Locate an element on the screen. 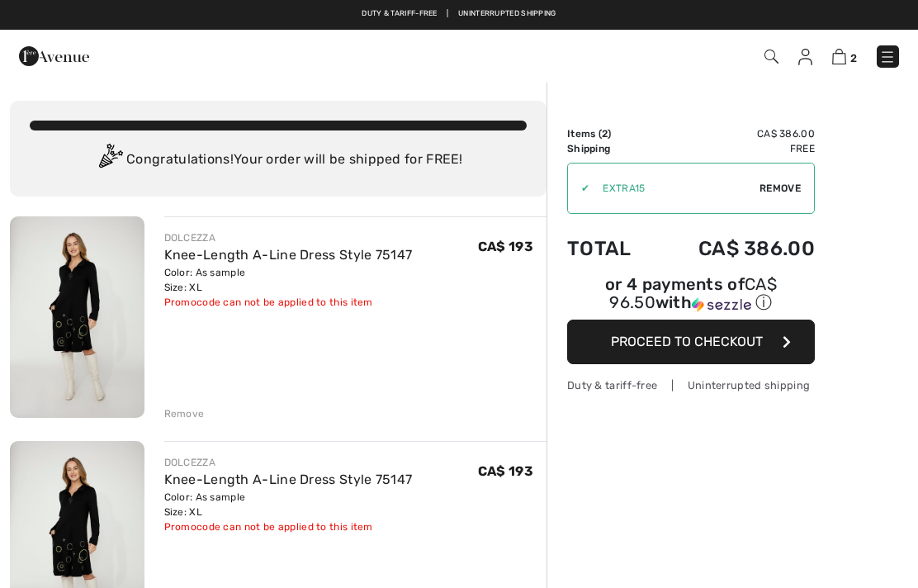 The height and width of the screenshot is (588, 918). img: Menu is located at coordinates (888, 57).